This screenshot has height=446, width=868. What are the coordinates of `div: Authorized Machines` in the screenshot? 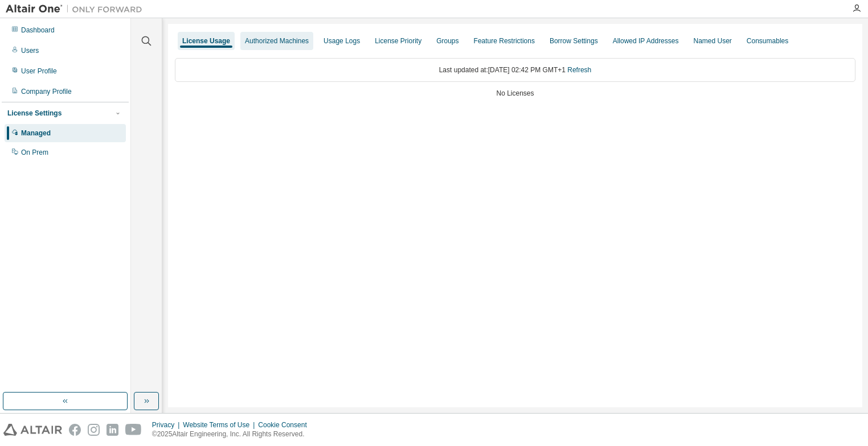 It's located at (277, 41).